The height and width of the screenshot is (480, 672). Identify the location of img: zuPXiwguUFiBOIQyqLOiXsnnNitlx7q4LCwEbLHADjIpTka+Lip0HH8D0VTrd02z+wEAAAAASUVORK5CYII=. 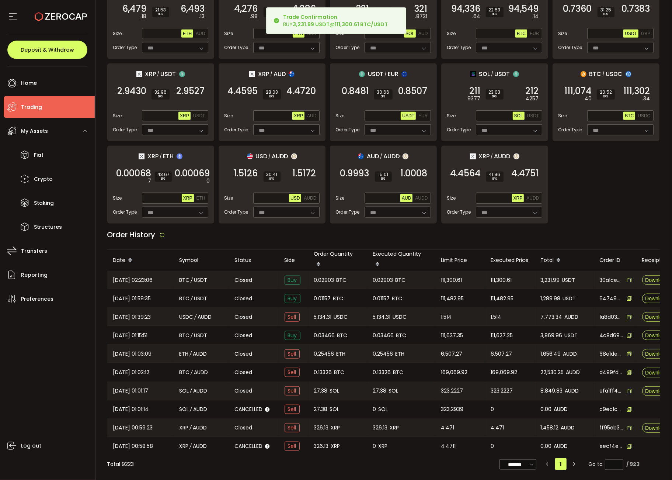
(517, 156).